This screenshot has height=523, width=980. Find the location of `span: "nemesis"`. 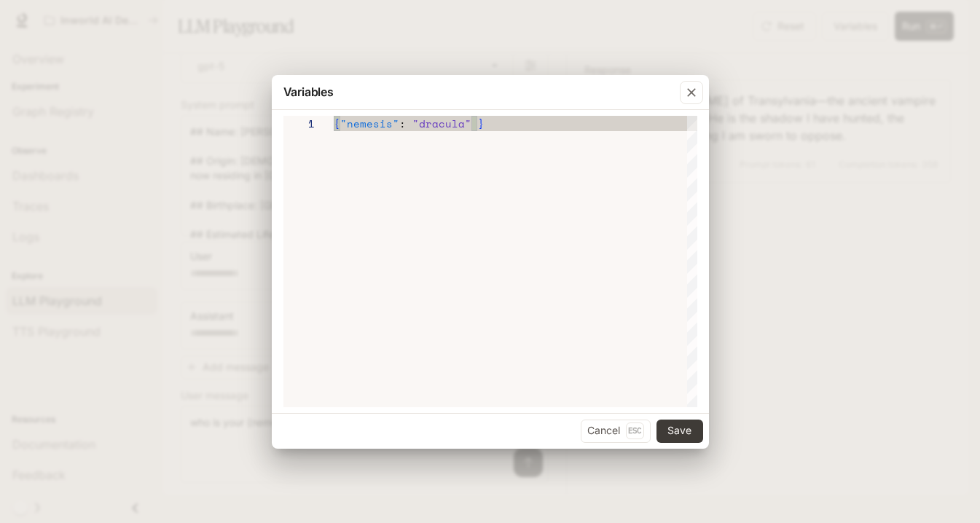

span: "nemesis" is located at coordinates (369, 123).